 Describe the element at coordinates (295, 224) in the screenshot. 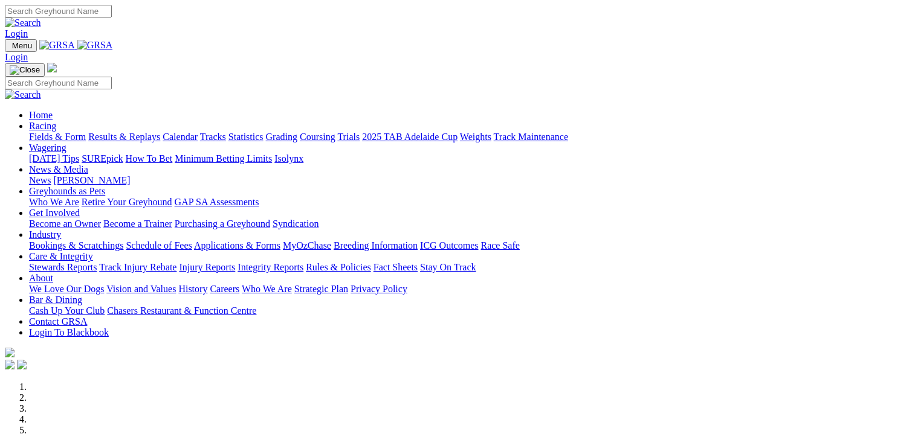

I see `a: Syndication` at that location.